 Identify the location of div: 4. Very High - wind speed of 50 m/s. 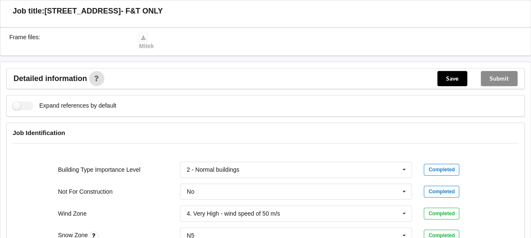
(233, 214).